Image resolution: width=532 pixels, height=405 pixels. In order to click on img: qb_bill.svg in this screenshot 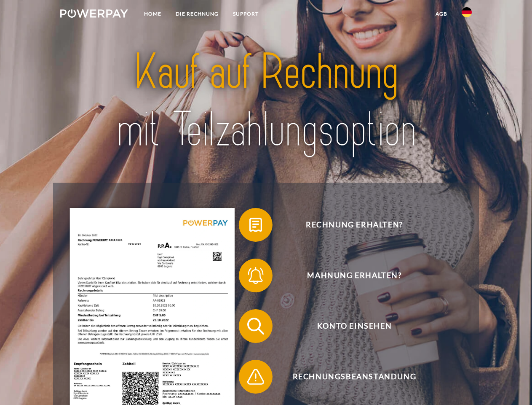, I will do `click(256, 225)`.